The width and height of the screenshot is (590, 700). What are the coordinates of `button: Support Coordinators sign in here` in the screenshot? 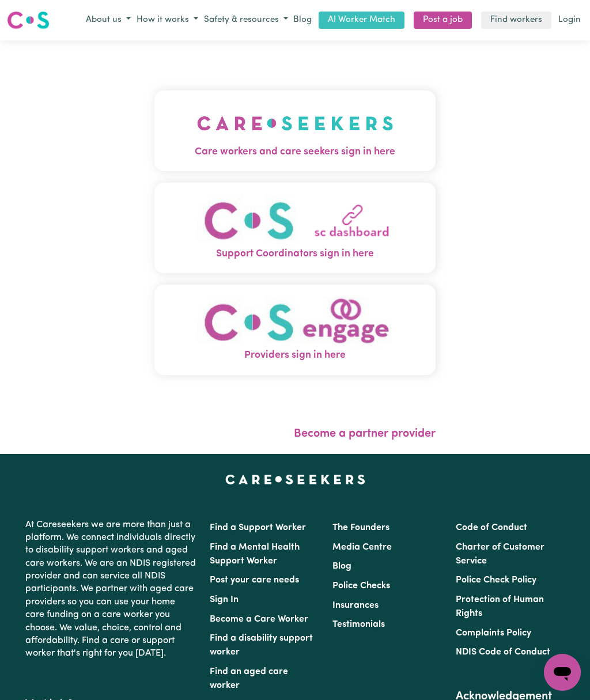 It's located at (295, 228).